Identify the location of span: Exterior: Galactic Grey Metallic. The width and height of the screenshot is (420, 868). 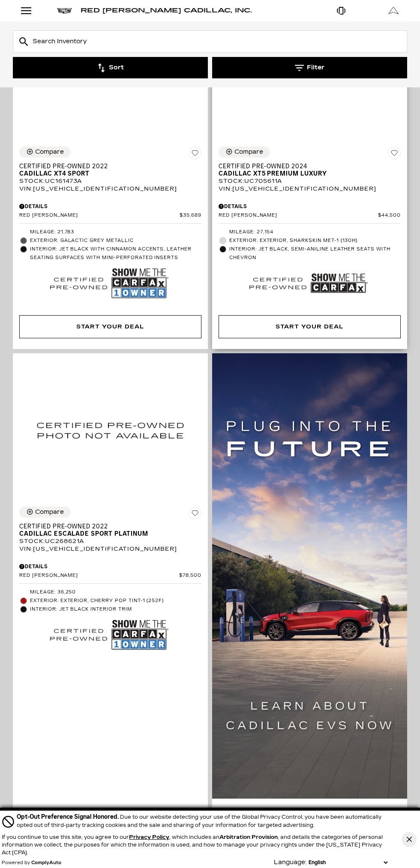
(116, 241).